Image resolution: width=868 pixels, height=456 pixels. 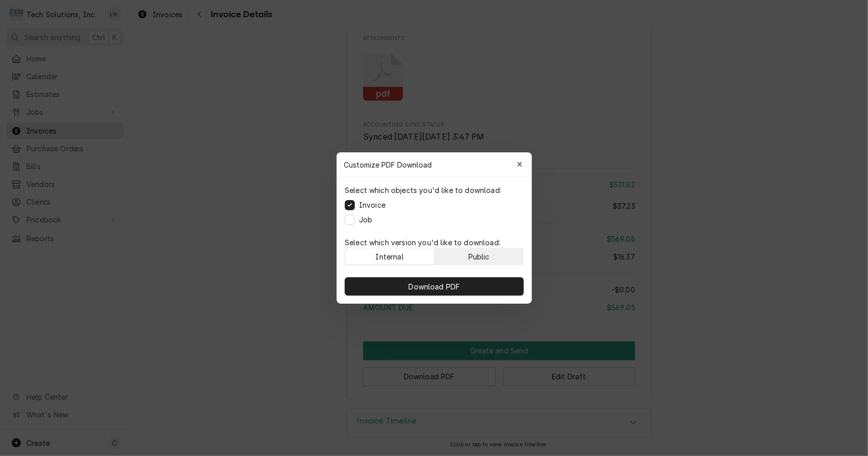 What do you see at coordinates (434, 242) in the screenshot?
I see `p: Select which version you'd like to download:` at bounding box center [434, 242].